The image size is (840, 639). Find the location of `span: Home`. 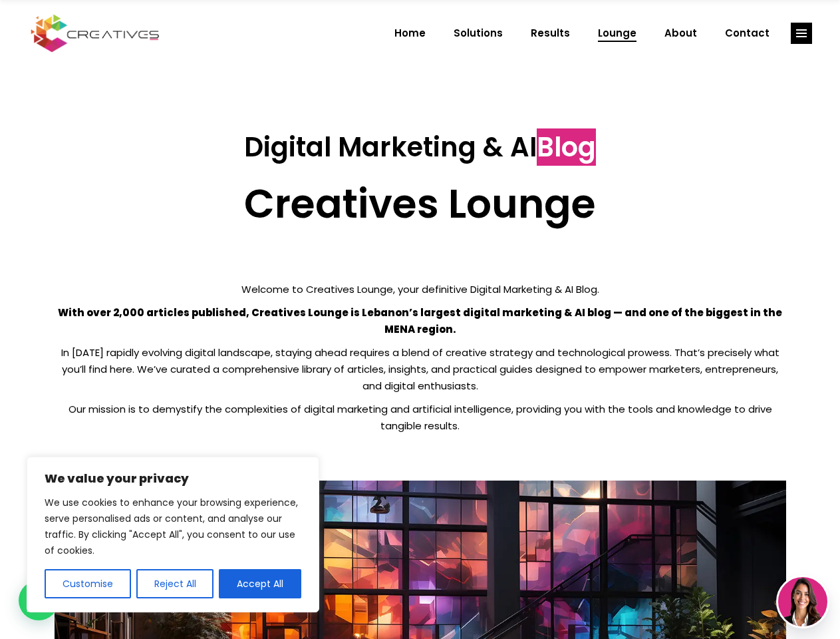

span: Home is located at coordinates (410, 33).